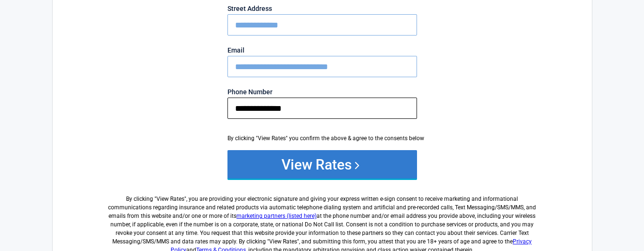 The height and width of the screenshot is (251, 644). Describe the element at coordinates (322, 9) in the screenshot. I see `label: Street Address` at that location.